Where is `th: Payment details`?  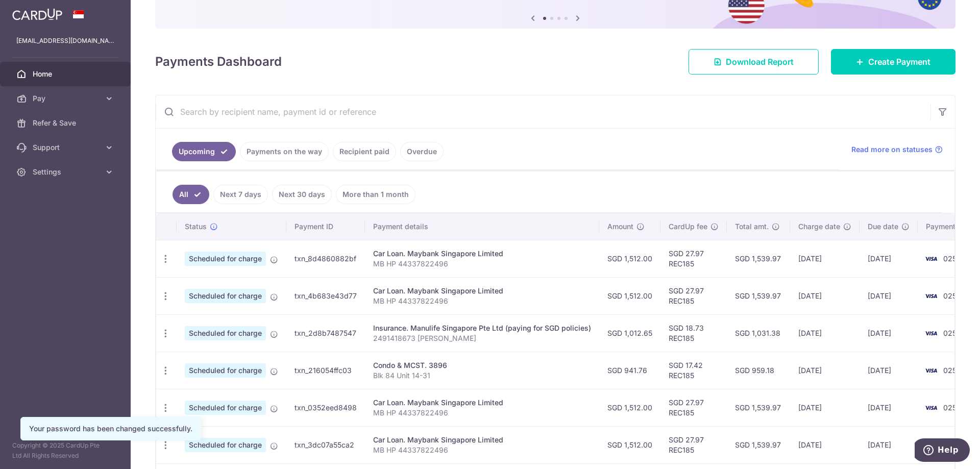 th: Payment details is located at coordinates (482, 227).